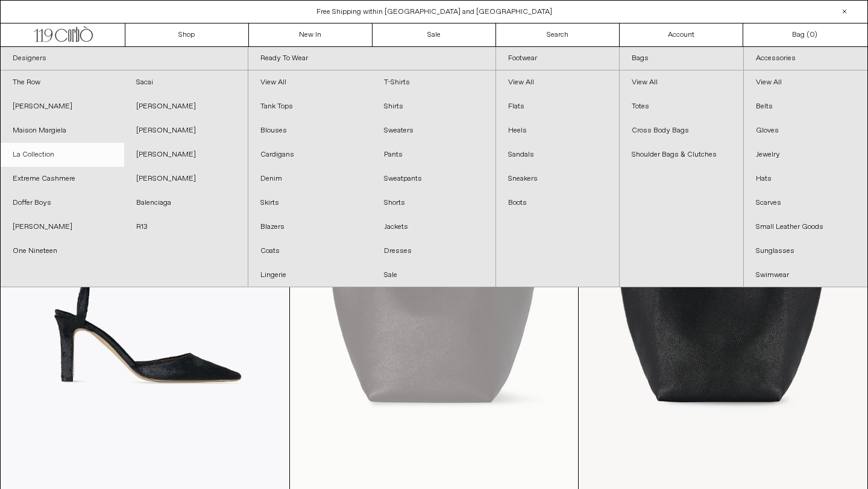 This screenshot has width=868, height=489. Describe the element at coordinates (681, 35) in the screenshot. I see `a: Account` at that location.